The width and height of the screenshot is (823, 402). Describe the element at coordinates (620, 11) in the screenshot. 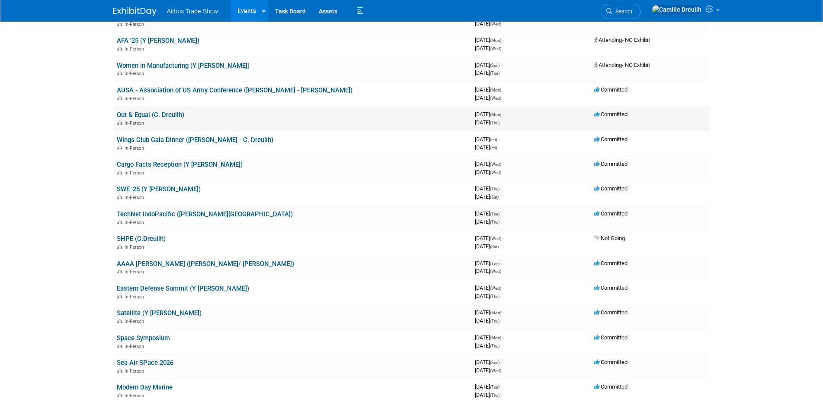

I see `a: Search` at that location.